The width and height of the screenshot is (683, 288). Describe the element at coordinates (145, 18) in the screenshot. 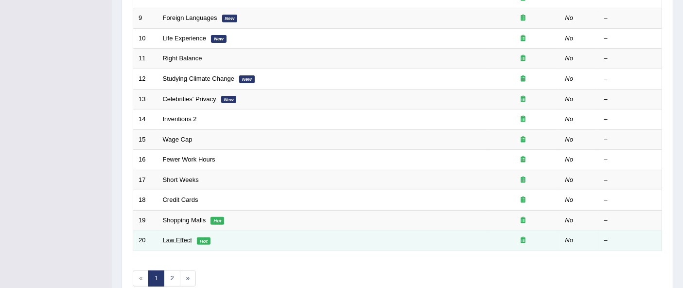

I see `td: 9` at that location.